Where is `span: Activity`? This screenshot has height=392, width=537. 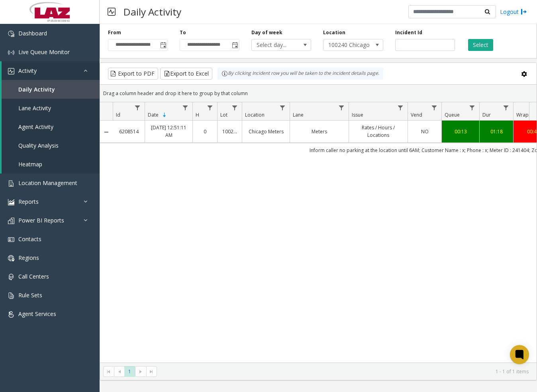
span: Activity is located at coordinates (28, 71).